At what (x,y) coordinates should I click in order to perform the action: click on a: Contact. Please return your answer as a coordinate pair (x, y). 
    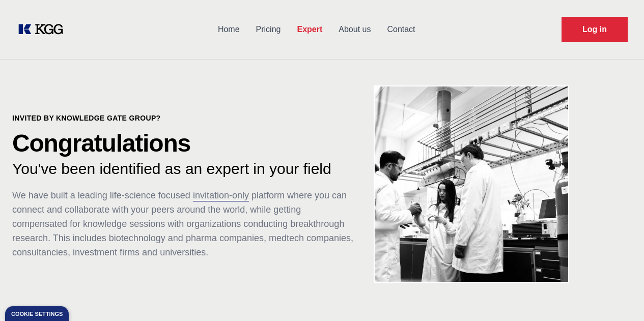
    Looking at the image, I should click on (401, 30).